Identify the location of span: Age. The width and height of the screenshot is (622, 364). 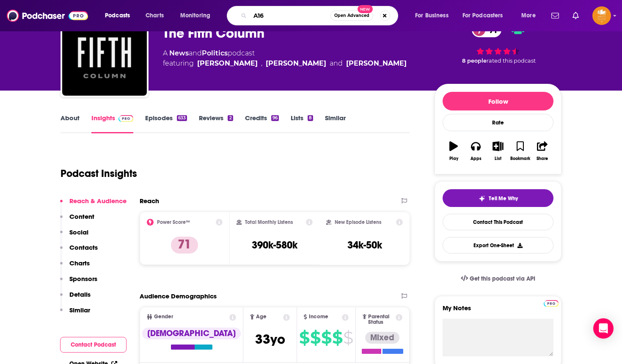
(261, 316).